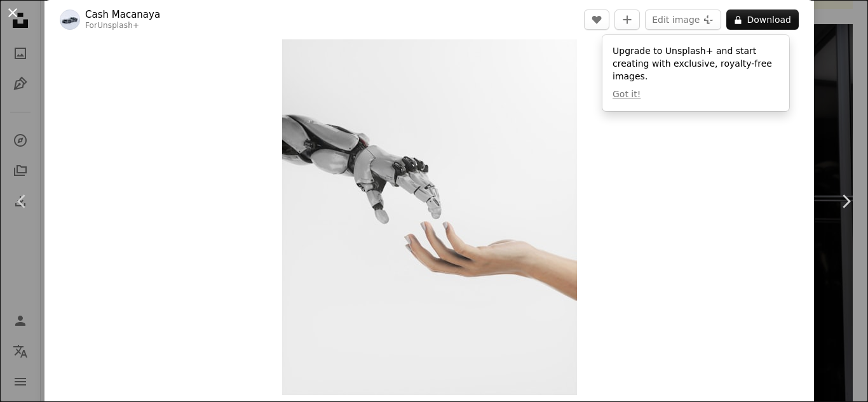 The width and height of the screenshot is (868, 402). I want to click on button: Edit image, so click(683, 19).